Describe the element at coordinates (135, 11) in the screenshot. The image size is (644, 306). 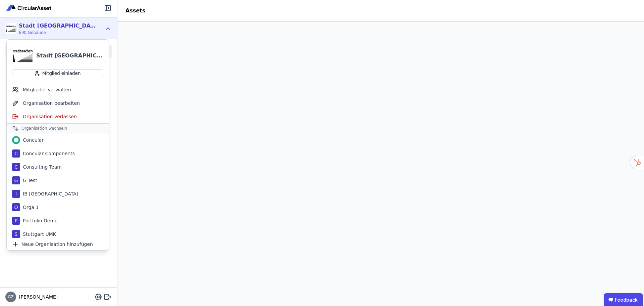
I see `div: Assets` at that location.